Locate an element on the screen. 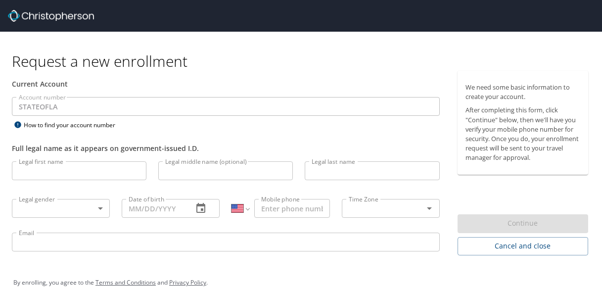 The width and height of the screenshot is (602, 296). p: We need some basic information to create your account. is located at coordinates (523, 92).